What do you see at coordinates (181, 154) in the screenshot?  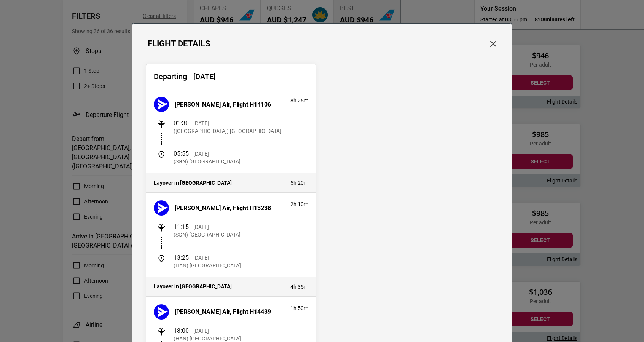 I see `span: 05:55` at bounding box center [181, 154].